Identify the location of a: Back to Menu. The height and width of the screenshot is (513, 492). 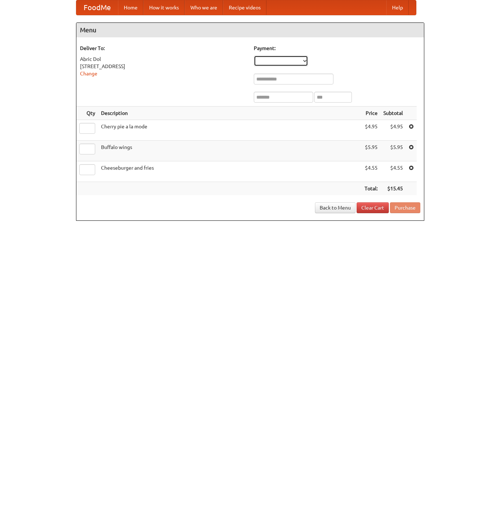
(336, 208).